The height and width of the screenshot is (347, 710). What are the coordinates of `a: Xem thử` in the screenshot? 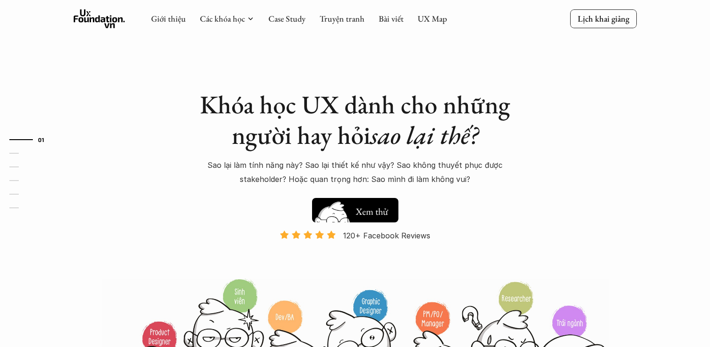 It's located at (355, 208).